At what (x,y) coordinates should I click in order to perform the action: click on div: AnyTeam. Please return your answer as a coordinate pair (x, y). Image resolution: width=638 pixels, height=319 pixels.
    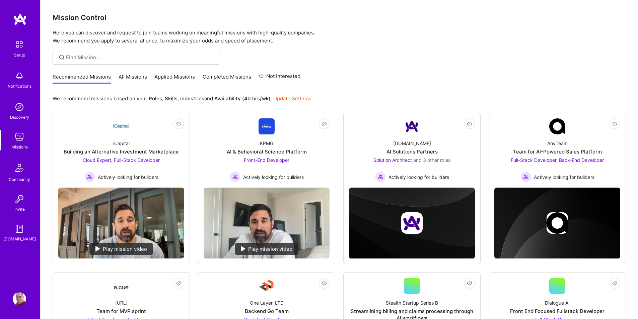
    Looking at the image, I should click on (557, 143).